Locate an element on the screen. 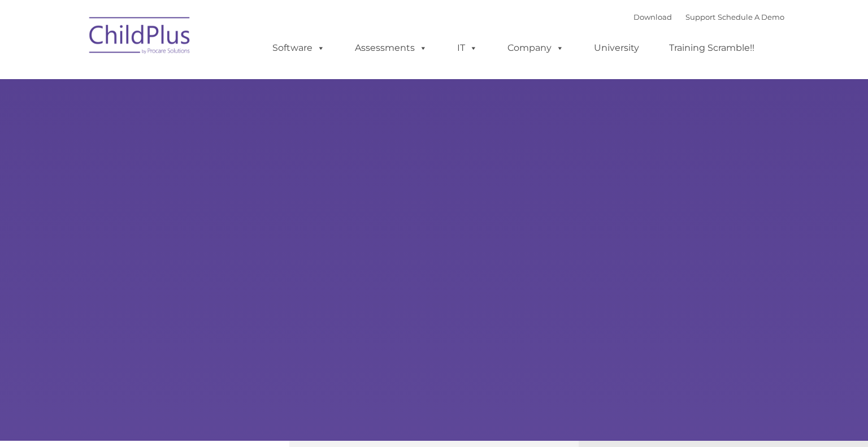  a: Software is located at coordinates (298, 48).